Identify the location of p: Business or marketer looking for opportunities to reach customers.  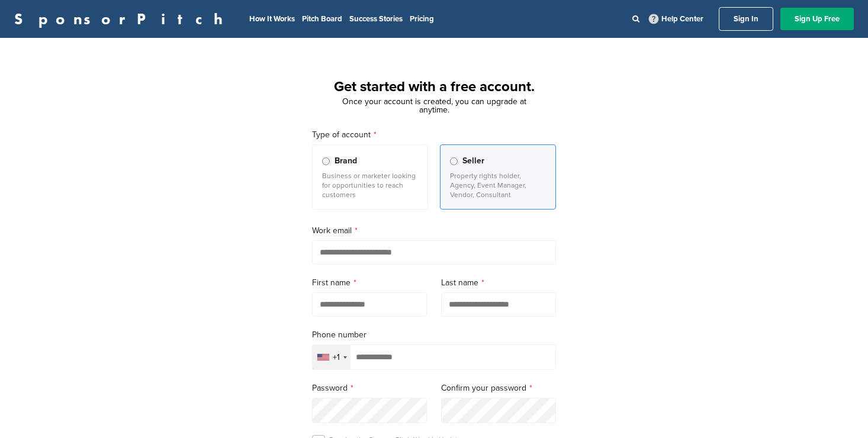
(370, 185).